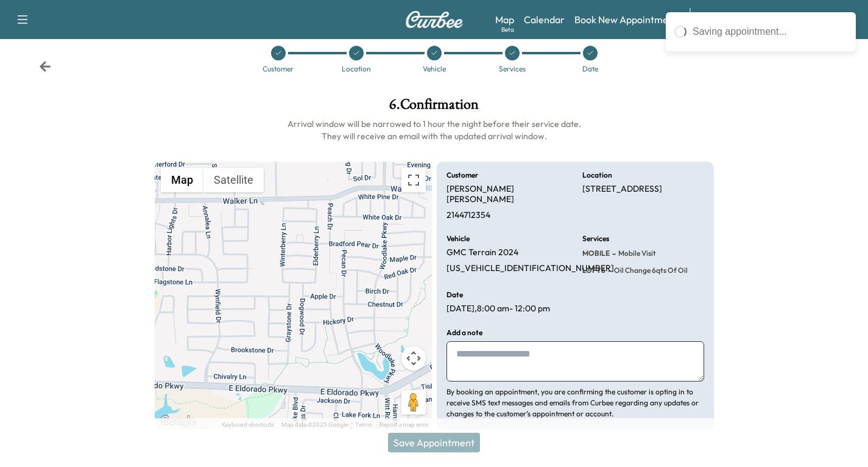 This screenshot has height=467, width=868. Describe the element at coordinates (544, 19) in the screenshot. I see `a: Calendar` at that location.